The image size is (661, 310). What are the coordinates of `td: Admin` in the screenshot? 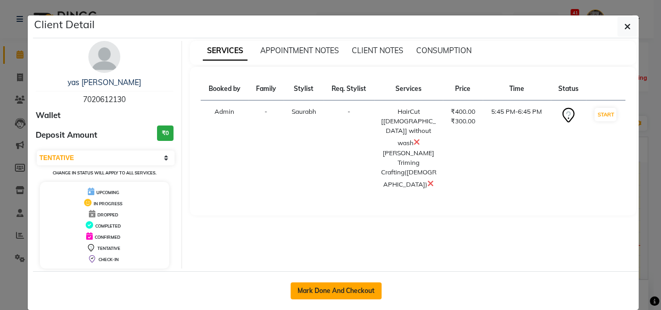 It's located at (225, 149).